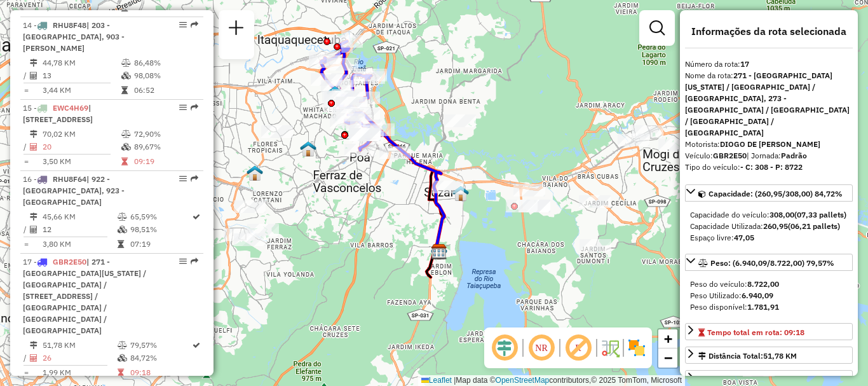 This screenshot has width=868, height=386. Describe the element at coordinates (769, 144) in the screenshot. I see `div: Motorista:` at that location.